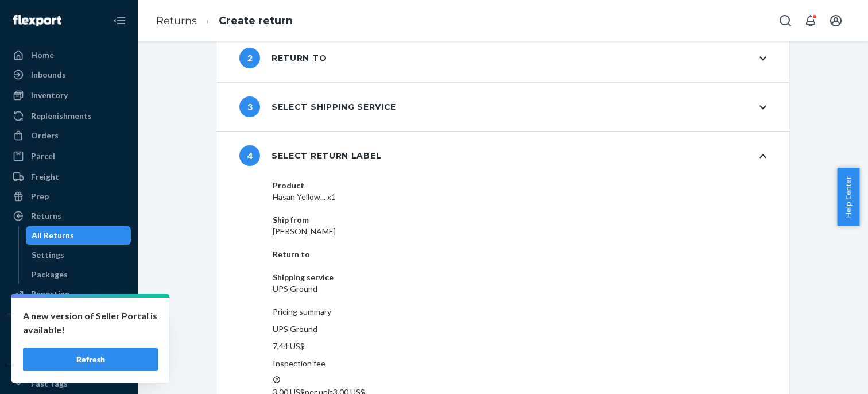 The height and width of the screenshot is (394, 868). What do you see at coordinates (46, 216) in the screenshot?
I see `div: Returns` at bounding box center [46, 216].